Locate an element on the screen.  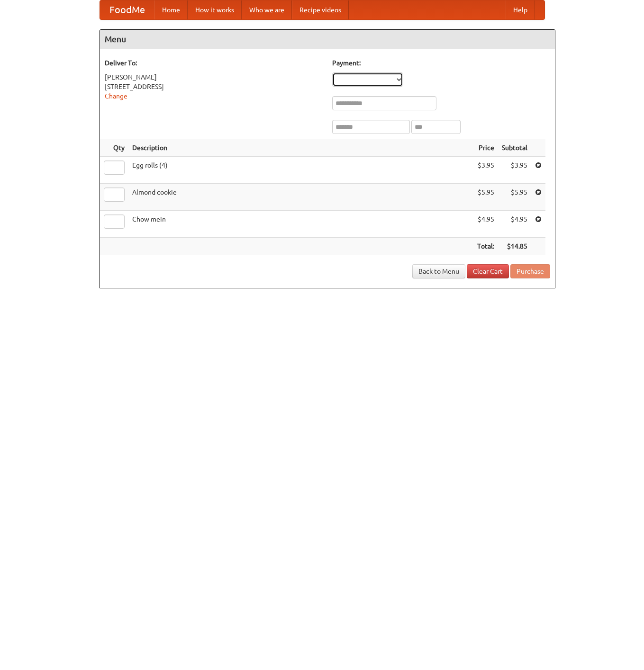
td: Almond cookie is located at coordinates (301, 197).